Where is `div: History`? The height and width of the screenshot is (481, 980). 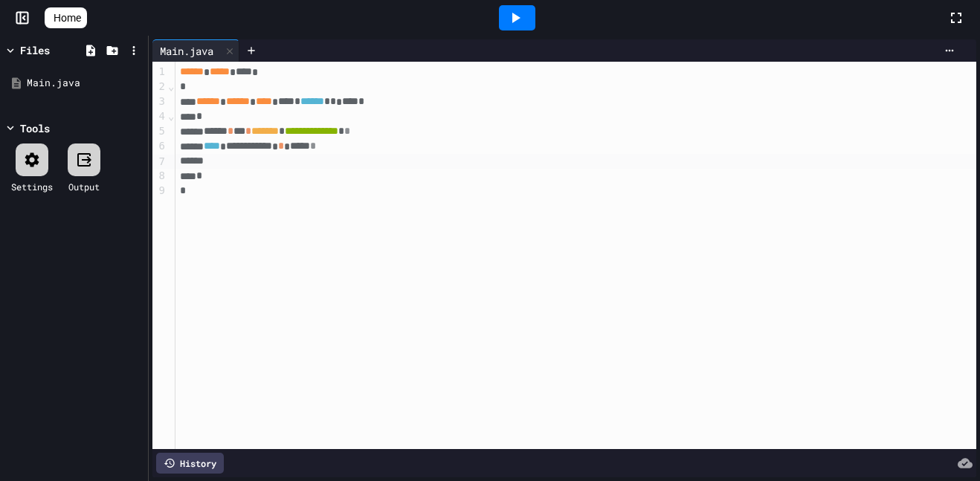
div: History is located at coordinates (190, 463).